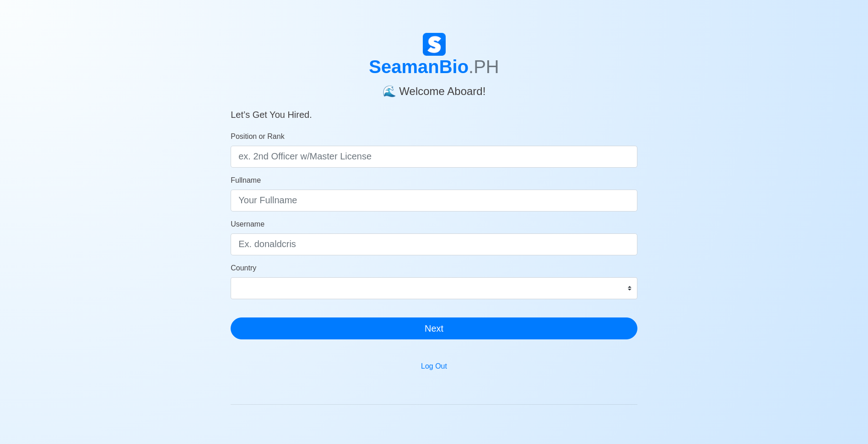 The image size is (868, 444). I want to click on label: Country, so click(243, 268).